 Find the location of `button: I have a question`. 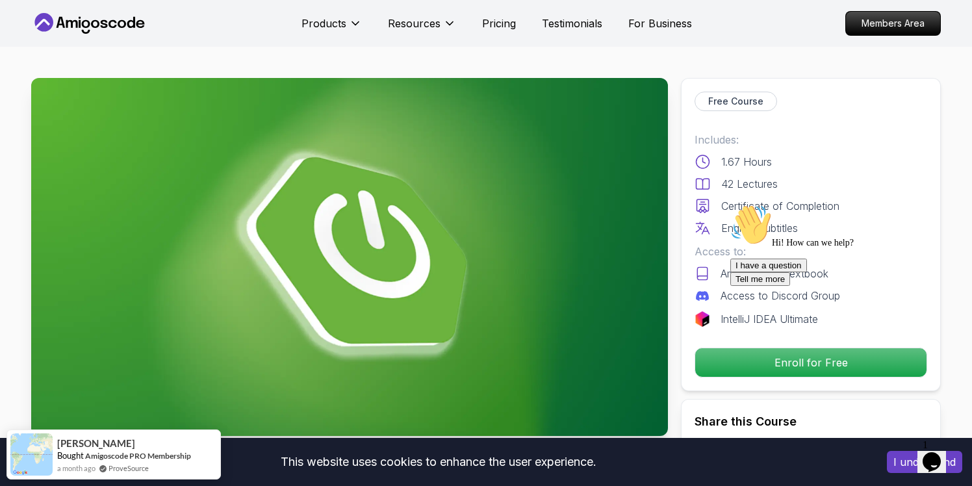

button: I have a question is located at coordinates (44, 66).